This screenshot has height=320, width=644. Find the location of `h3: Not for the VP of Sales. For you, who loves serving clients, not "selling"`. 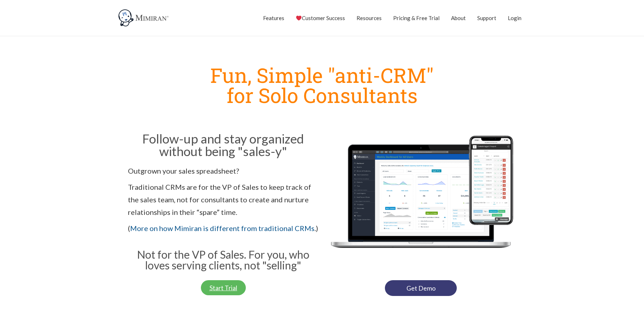

h3: Not for the VP of Sales. For you, who loves serving clients, not "selling" is located at coordinates (223, 260).